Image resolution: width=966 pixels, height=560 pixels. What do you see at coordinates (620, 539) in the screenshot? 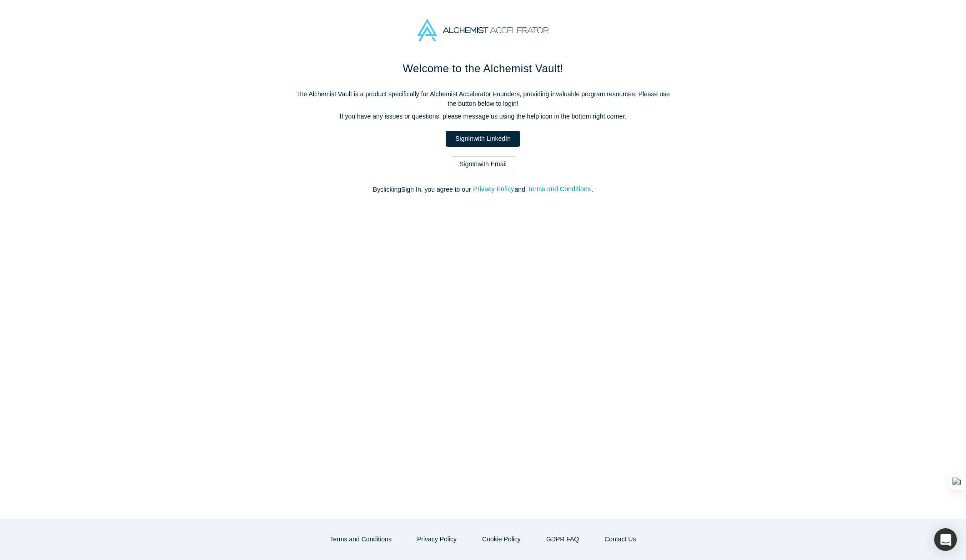
I see `button: Contact Us` at bounding box center [620, 539].